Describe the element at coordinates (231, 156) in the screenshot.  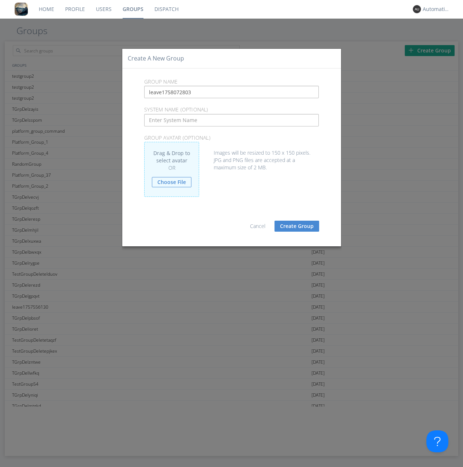
I see `div: Images will be resized to 150 x 150 pixels. JPG and PNG files are accepted at a maximum size of 2...` at that location.